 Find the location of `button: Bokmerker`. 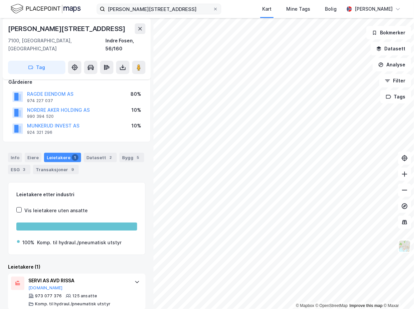

button: Bokmerker is located at coordinates (389, 33).